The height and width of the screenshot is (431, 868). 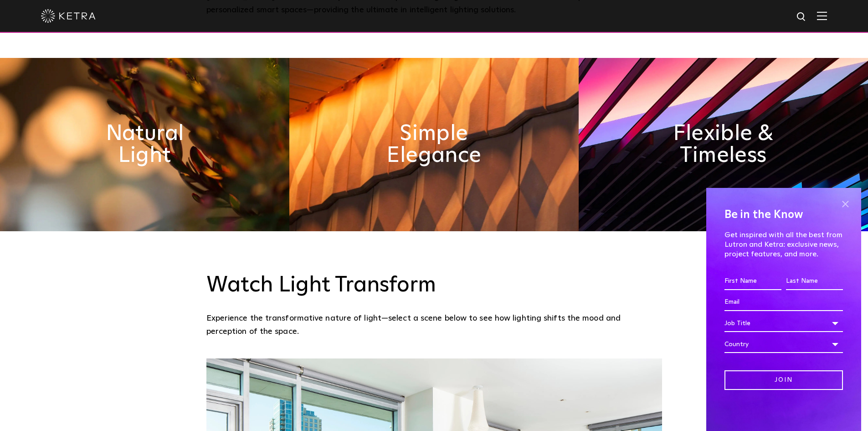 What do you see at coordinates (435, 286) in the screenshot?
I see `h3: Watch Light Transform` at bounding box center [435, 286].